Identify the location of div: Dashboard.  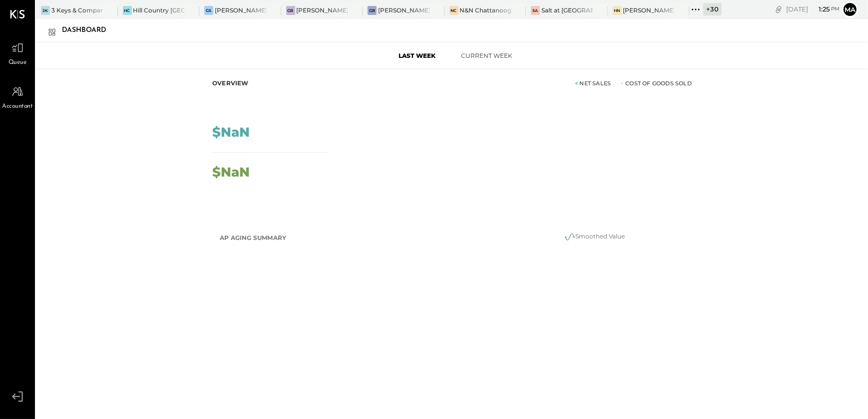
(89, 30).